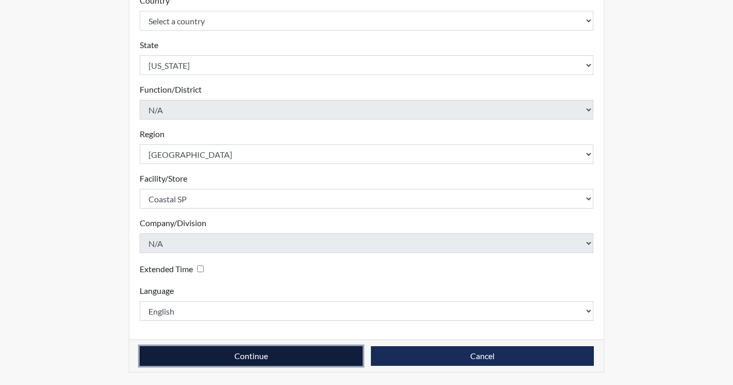 The image size is (733, 385). What do you see at coordinates (152, 134) in the screenshot?
I see `label: Region` at bounding box center [152, 134].